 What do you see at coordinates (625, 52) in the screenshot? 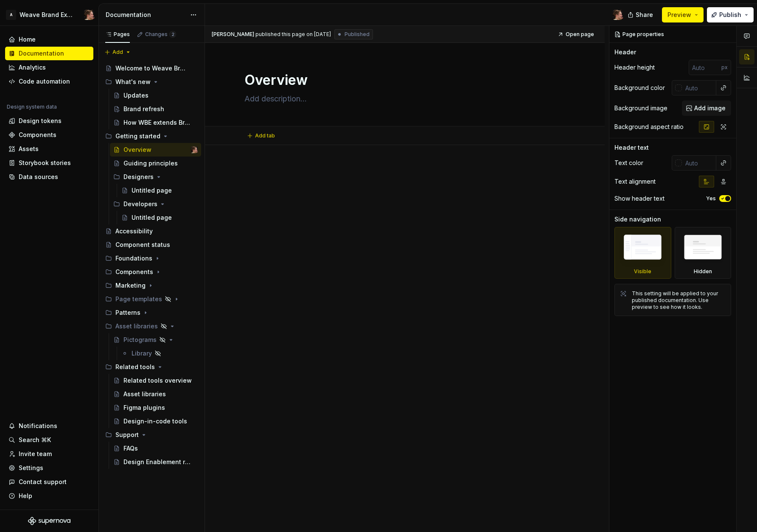
I see `div: Header` at bounding box center [625, 52].